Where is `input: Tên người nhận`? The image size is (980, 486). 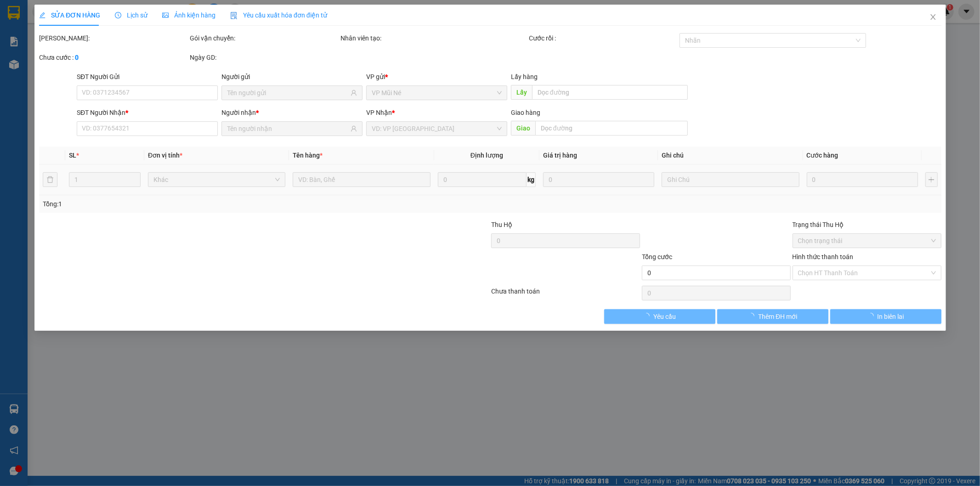 input: Tên người nhận is located at coordinates (288, 129).